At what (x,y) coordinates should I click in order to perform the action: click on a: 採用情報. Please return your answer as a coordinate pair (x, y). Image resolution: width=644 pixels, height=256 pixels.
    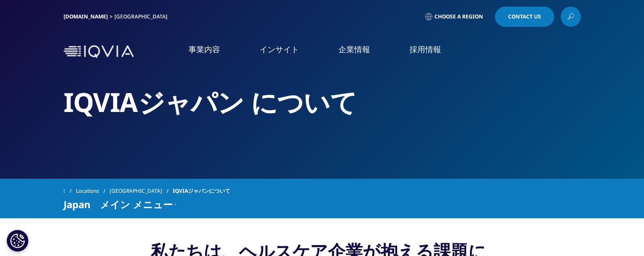
    Looking at the image, I should click on (425, 49).